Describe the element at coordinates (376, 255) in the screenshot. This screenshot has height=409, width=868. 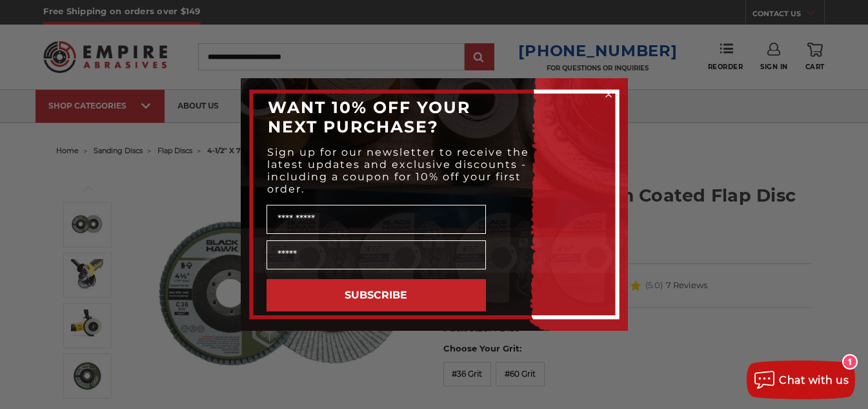
I see `input: Email` at that location.